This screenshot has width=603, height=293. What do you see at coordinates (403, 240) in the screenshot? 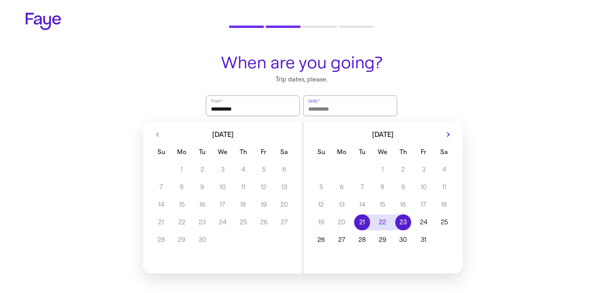
I see `button: 30` at bounding box center [403, 240].